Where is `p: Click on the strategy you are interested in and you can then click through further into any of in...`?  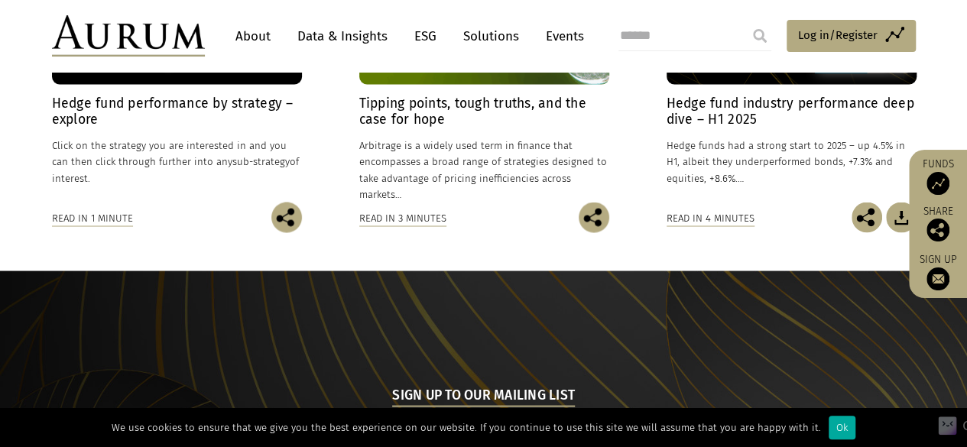 p: Click on the strategy you are interested in and you can then click through further into any of in... is located at coordinates (177, 161).